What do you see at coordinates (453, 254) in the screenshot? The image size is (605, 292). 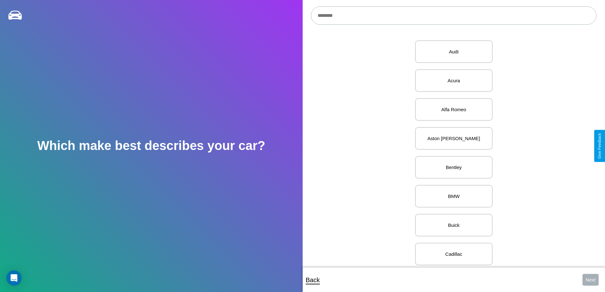 I see `p: Cadillac` at bounding box center [453, 254].